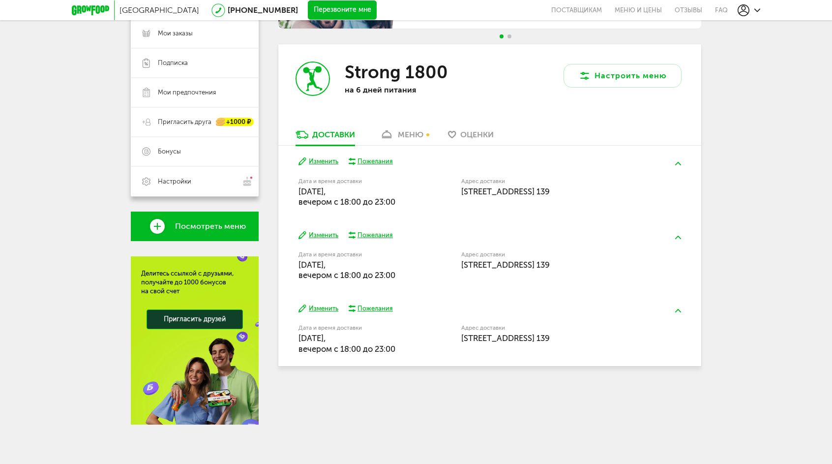 The height and width of the screenshot is (464, 832). Describe the element at coordinates (195, 226) in the screenshot. I see `a: Посмотреть меню` at that location.